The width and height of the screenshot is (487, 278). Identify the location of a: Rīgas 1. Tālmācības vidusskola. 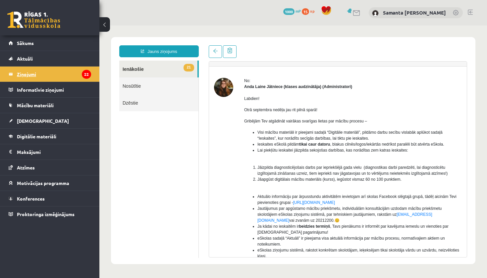
(34, 20).